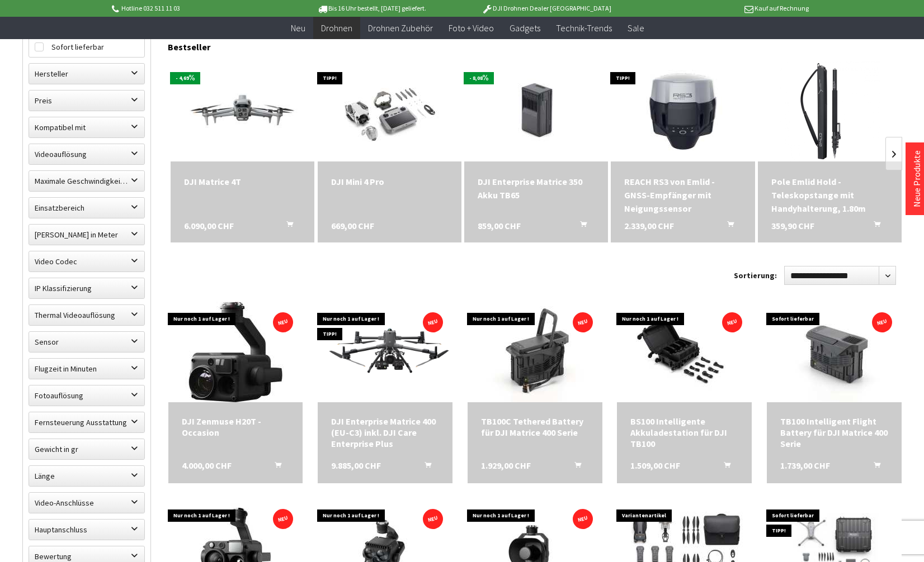 The width and height of the screenshot is (924, 562). I want to click on span: 4.000,00 CHF, so click(206, 466).